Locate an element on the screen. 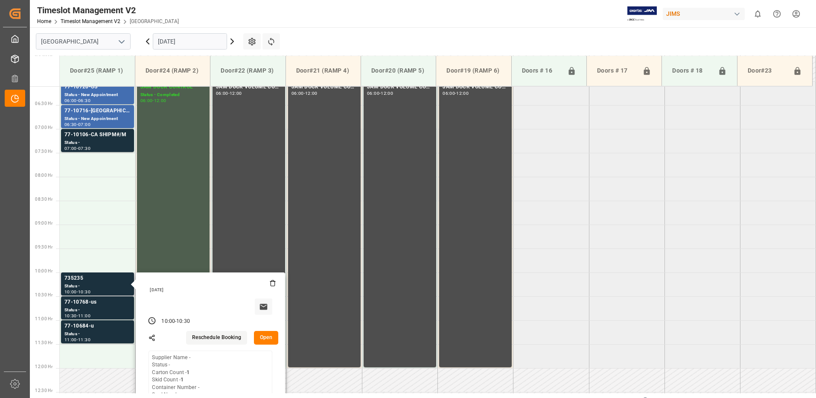 The width and height of the screenshot is (816, 398). div: JIMS is located at coordinates (704, 14).